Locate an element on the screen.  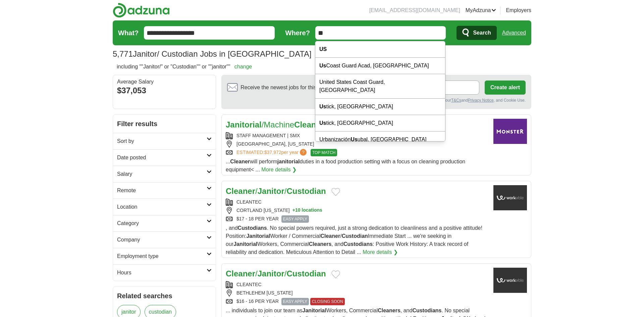
img: Adzuna logo is located at coordinates (141, 10).